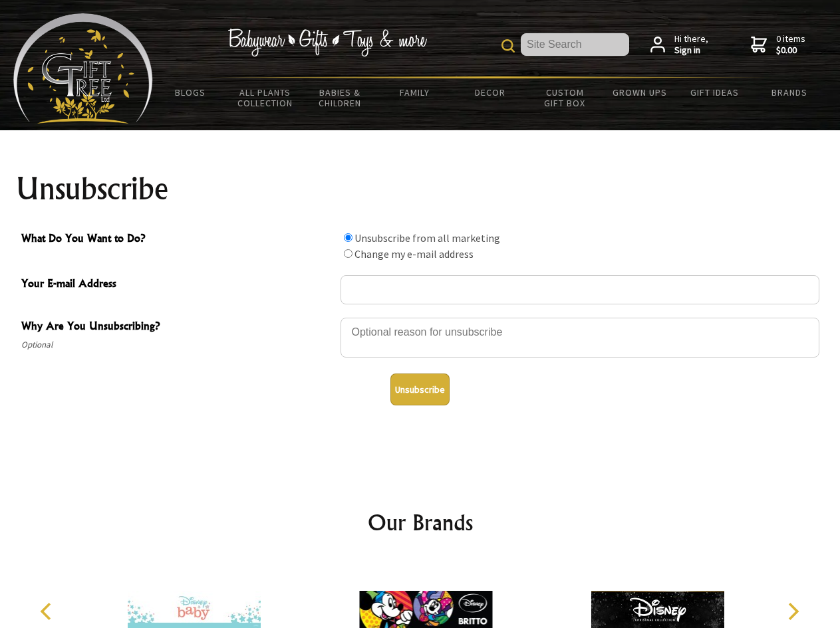 This screenshot has height=638, width=840. What do you see at coordinates (48, 611) in the screenshot?
I see `button: Previous` at bounding box center [48, 611].